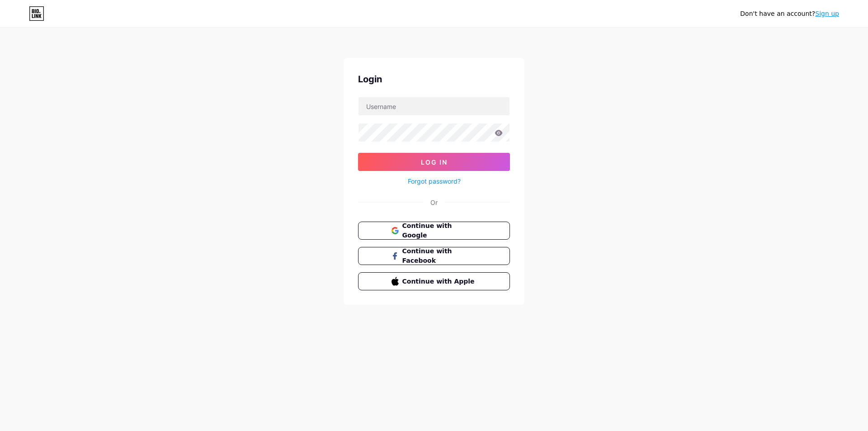  Describe the element at coordinates (434, 181) in the screenshot. I see `a: Forgot password?` at that location.